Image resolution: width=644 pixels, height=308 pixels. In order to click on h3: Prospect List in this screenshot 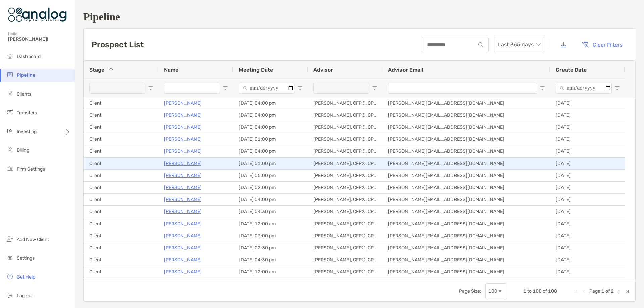, I will do `click(117, 45)`.